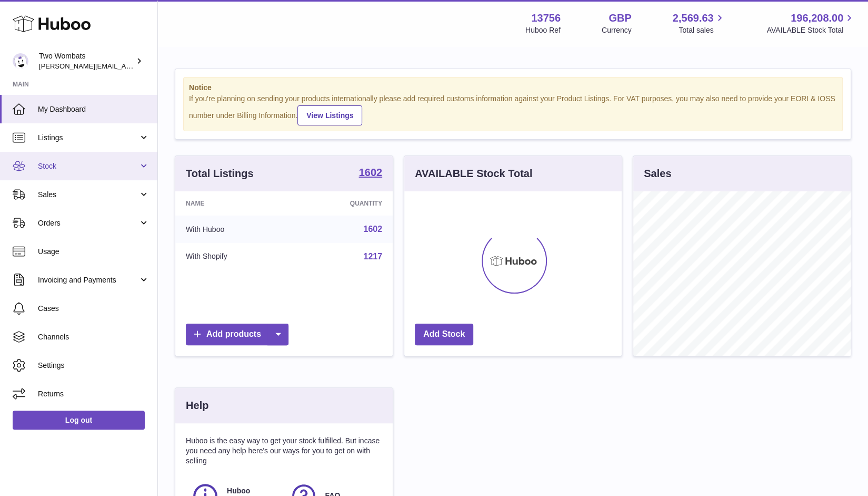 The image size is (868, 496). Describe the element at coordinates (94, 365) in the screenshot. I see `span: Settings` at that location.